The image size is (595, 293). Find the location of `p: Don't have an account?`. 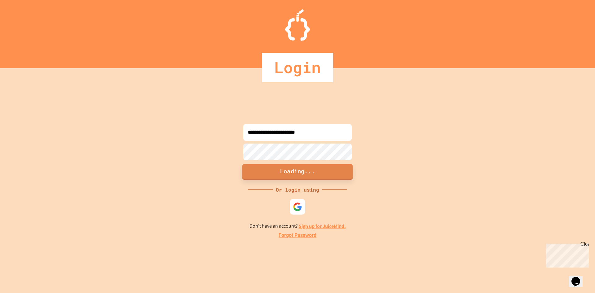

p: Don't have an account? is located at coordinates (297, 226).